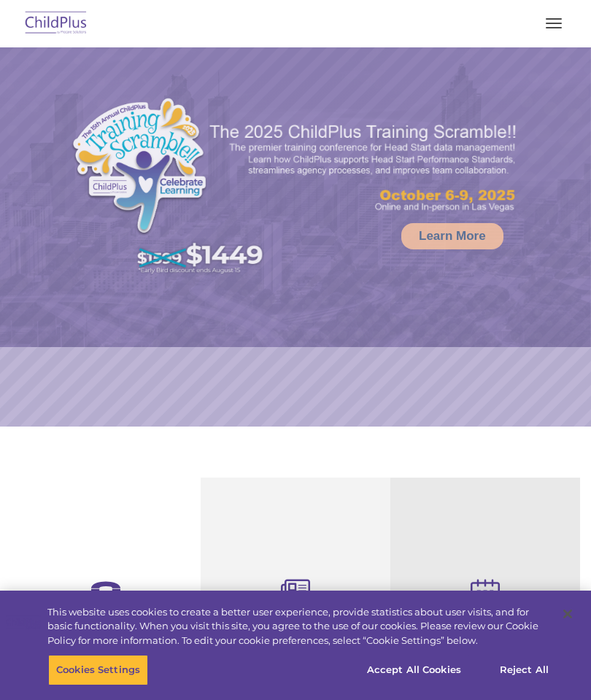 The image size is (591, 700). I want to click on a: Learn More, so click(453, 237).